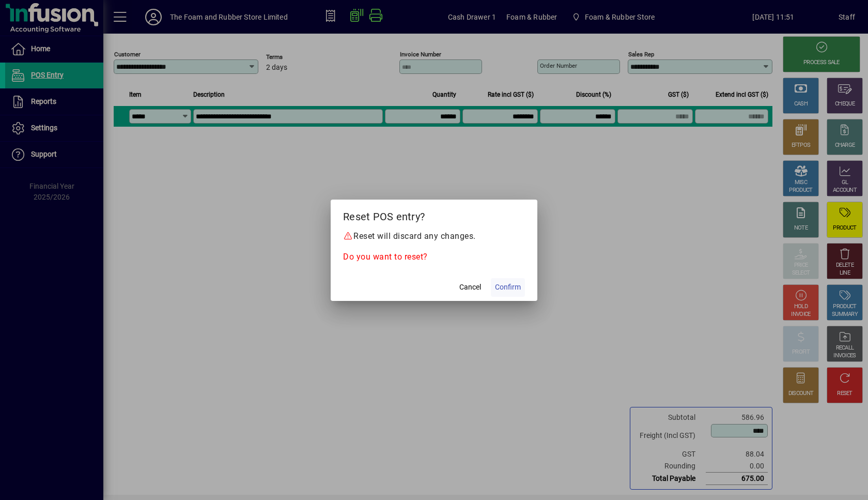  Describe the element at coordinates (470, 288) in the screenshot. I see `button: Cancel` at that location.